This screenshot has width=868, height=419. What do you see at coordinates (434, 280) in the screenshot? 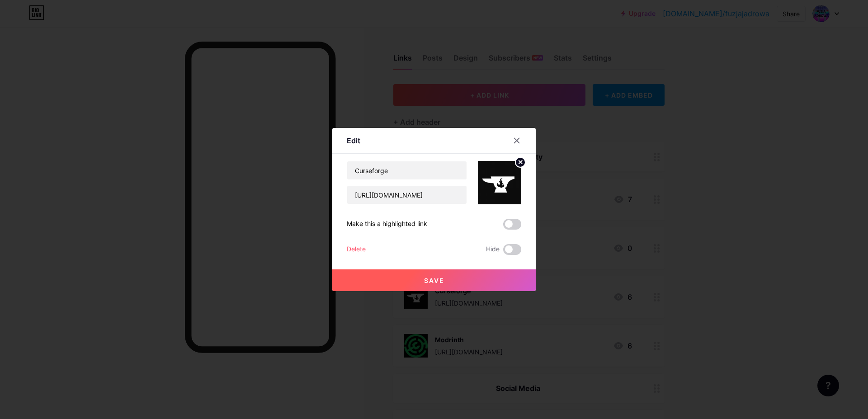
I see `button: Save` at bounding box center [434, 280].